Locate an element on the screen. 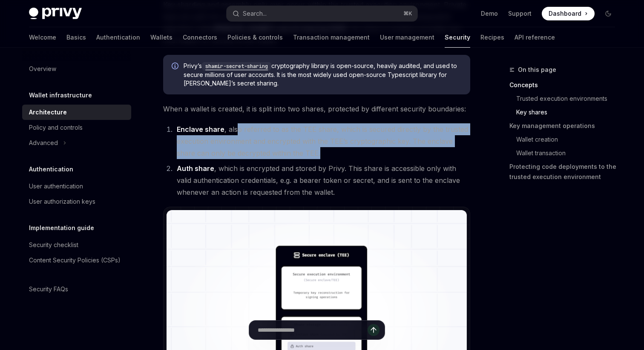  a: User management is located at coordinates (407, 37).